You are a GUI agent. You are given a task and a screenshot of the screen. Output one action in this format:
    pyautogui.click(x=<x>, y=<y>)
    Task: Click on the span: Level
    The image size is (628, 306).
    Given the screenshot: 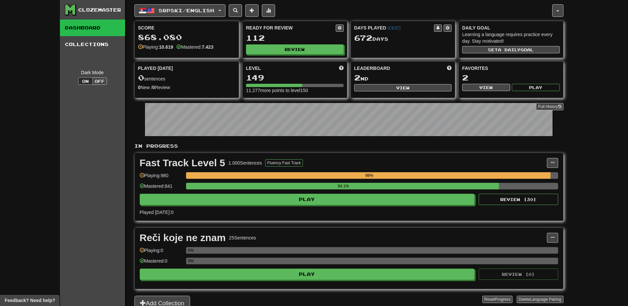 What is the action you would take?
    pyautogui.click(x=253, y=68)
    